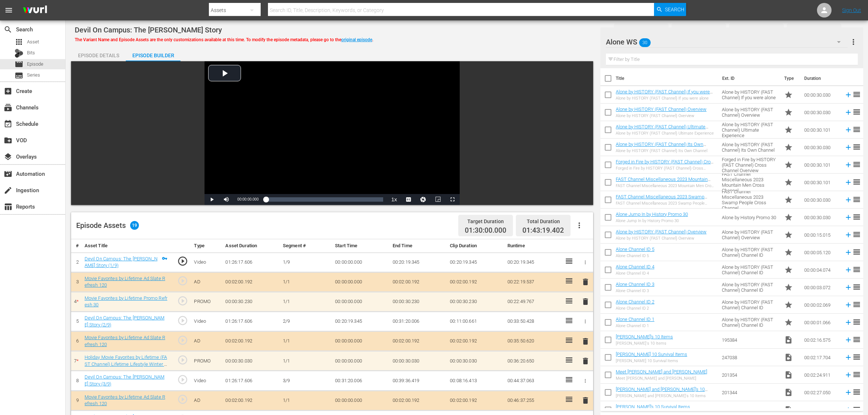  What do you see at coordinates (419, 321) in the screenshot?
I see `td: 00:31:20.006` at bounding box center [419, 321].